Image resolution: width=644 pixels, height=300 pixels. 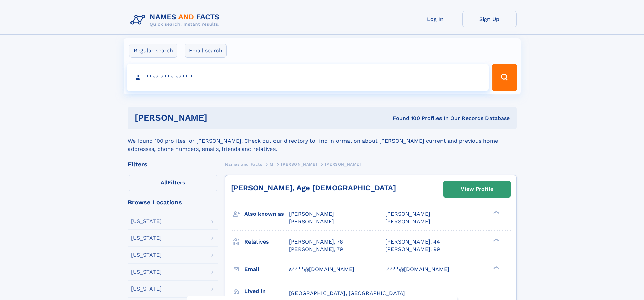 I want to click on input: search input, so click(x=308, y=77).